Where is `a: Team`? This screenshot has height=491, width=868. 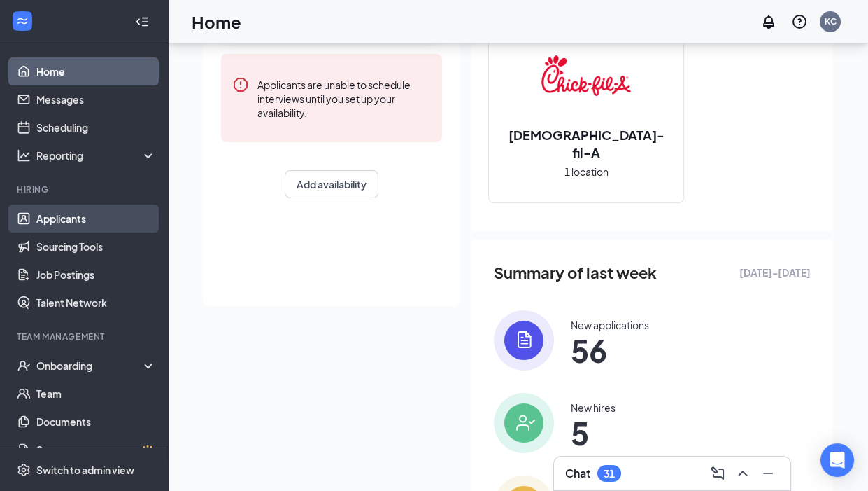 a: Team is located at coordinates (96, 394).